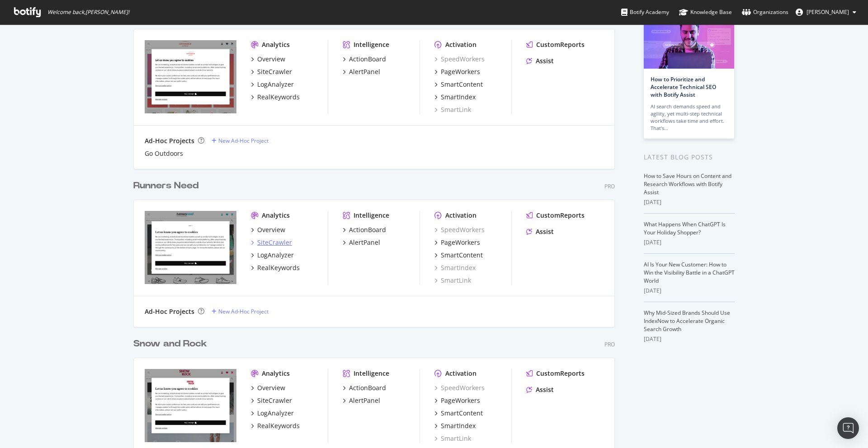  What do you see at coordinates (827, 12) in the screenshot?
I see `span: Ellie Combes` at bounding box center [827, 12].